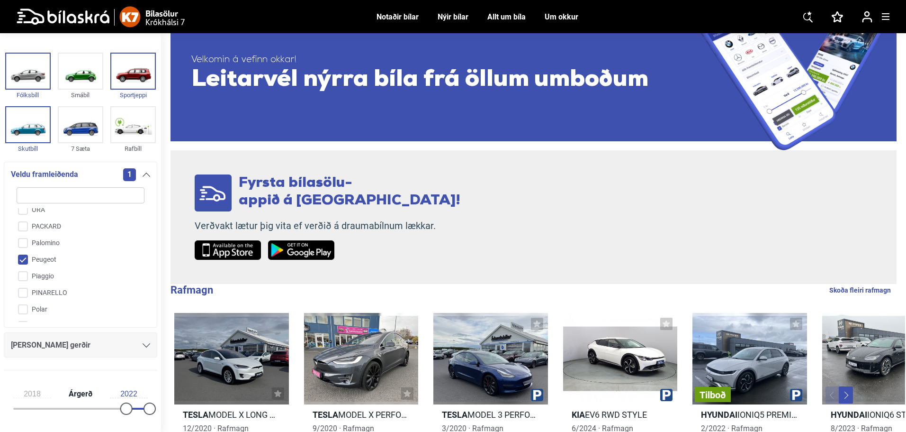 This screenshot has width=906, height=432. What do you see at coordinates (165, 21) in the screenshot?
I see `div: Krókhálsi 7` at bounding box center [165, 21].